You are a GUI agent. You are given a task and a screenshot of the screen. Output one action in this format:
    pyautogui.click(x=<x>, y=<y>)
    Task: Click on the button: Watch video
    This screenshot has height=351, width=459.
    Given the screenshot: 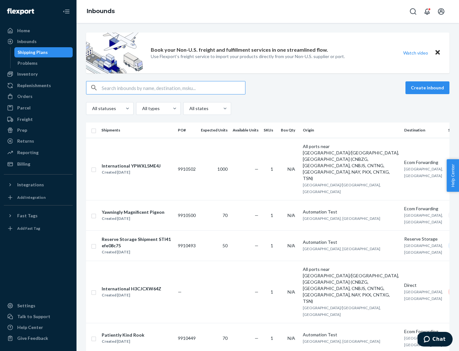 What is the action you would take?
    pyautogui.click(x=416, y=53)
    